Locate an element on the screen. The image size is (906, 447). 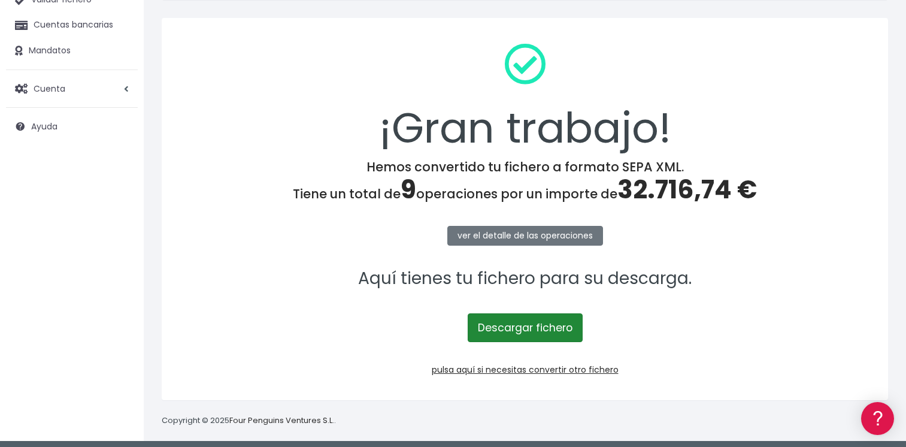
div: Facturación is located at coordinates (120, 243).